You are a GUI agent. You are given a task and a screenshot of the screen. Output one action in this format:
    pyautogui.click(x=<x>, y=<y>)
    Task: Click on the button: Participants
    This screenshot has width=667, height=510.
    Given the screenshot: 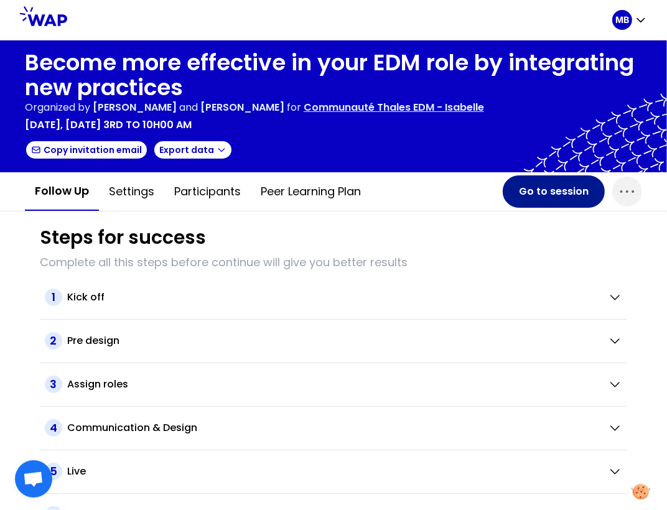 What is the action you would take?
    pyautogui.click(x=207, y=192)
    